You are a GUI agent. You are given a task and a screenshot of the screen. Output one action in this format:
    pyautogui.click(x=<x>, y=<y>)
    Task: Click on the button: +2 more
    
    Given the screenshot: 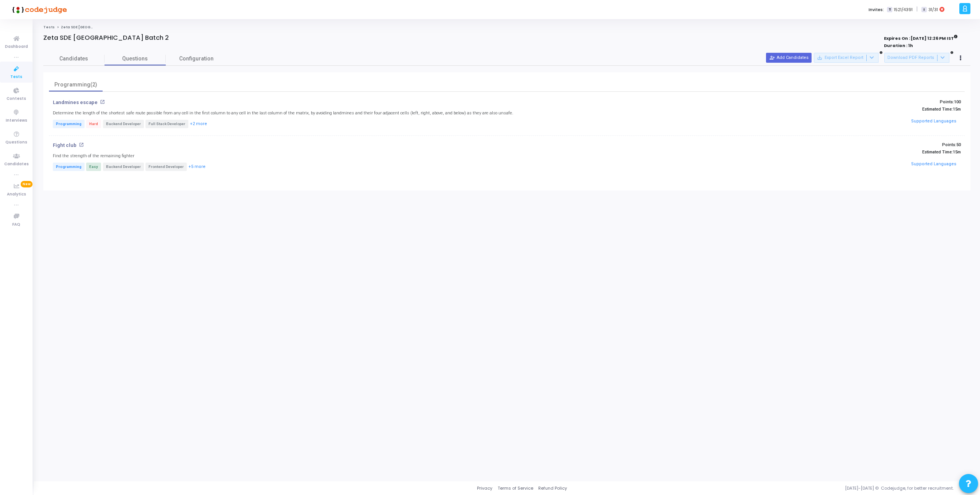 What is the action you would take?
    pyautogui.click(x=198, y=124)
    